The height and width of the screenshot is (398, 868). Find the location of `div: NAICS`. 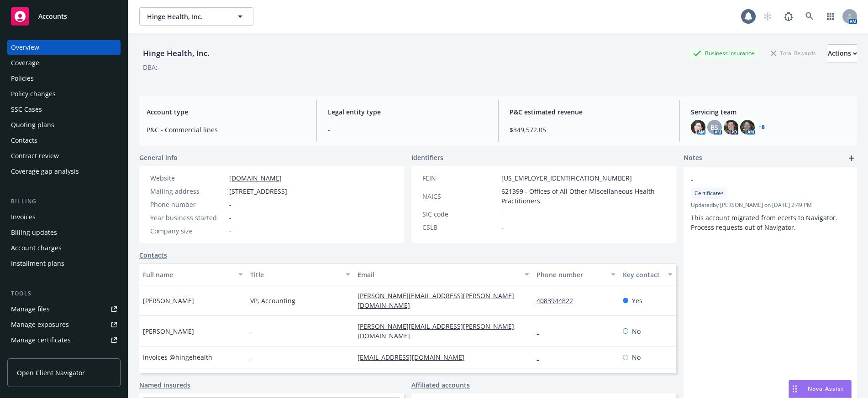

div: NAICS is located at coordinates (460, 196).